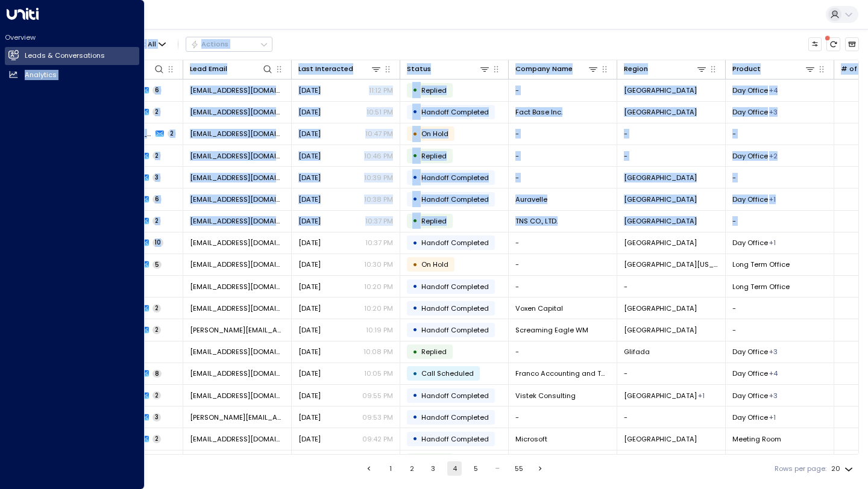 This screenshot has height=489, width=868. What do you see at coordinates (447, 373) in the screenshot?
I see `span: Call Scheduled` at bounding box center [447, 373].